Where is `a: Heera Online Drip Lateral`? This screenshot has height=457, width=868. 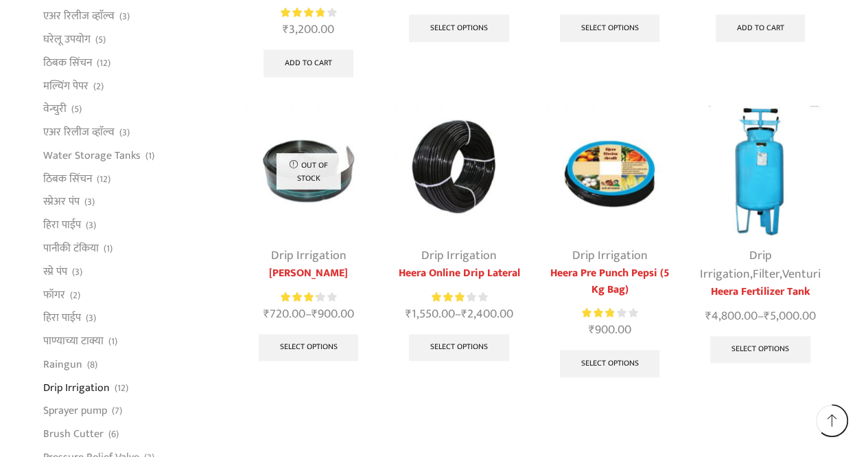
a: Heera Online Drip Lateral is located at coordinates (458, 273).